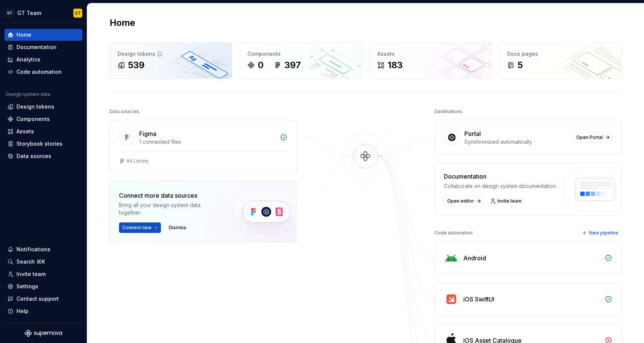  Describe the element at coordinates (448, 112) in the screenshot. I see `div: Destinations` at that location.